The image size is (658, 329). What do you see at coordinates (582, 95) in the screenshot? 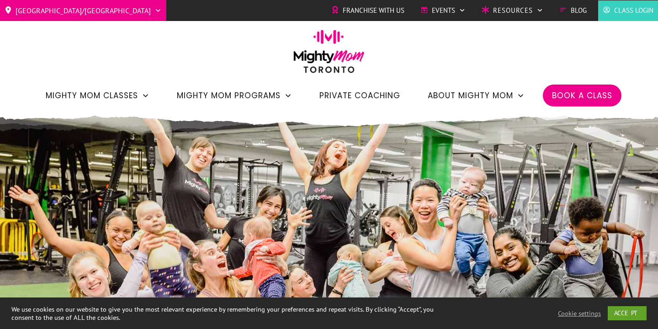
I see `a: Book a Class` at bounding box center [582, 95].